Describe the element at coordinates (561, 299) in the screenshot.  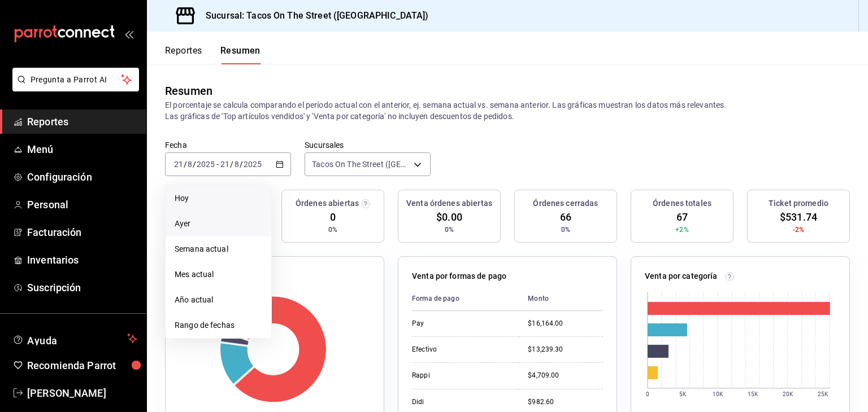
I see `th: Monto` at that location.